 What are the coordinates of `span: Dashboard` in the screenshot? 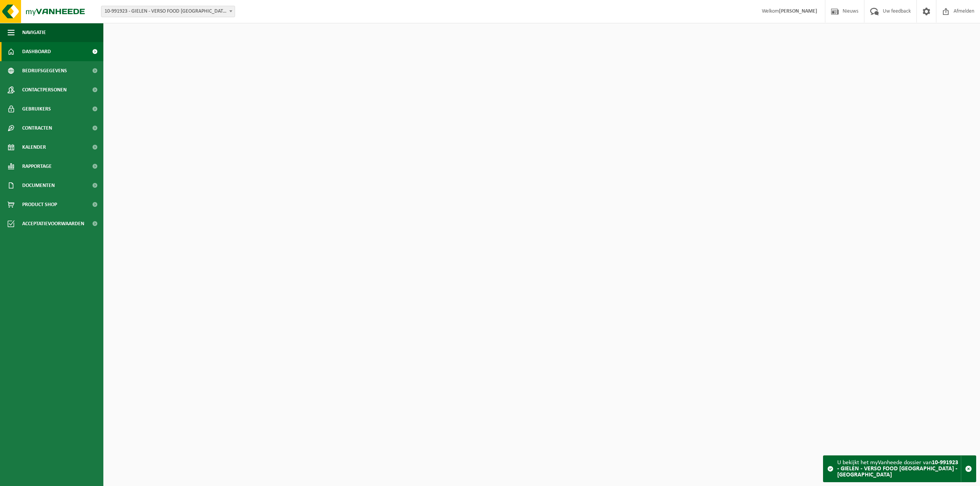 It's located at (37, 52).